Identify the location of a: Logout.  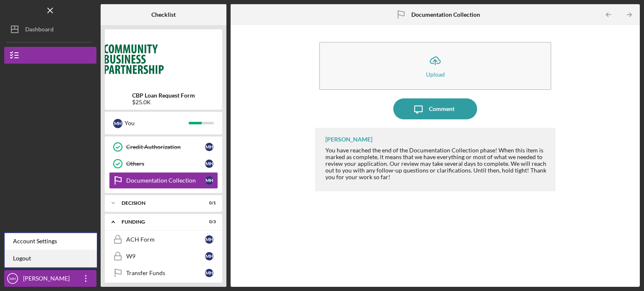
(51, 258).